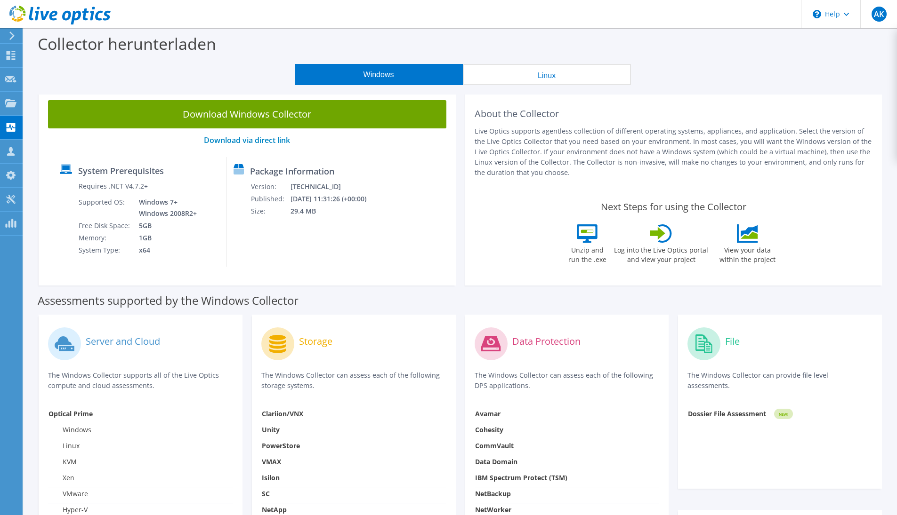 This screenshot has width=897, height=515. What do you see at coordinates (271, 430) in the screenshot?
I see `strong: Unity` at bounding box center [271, 430].